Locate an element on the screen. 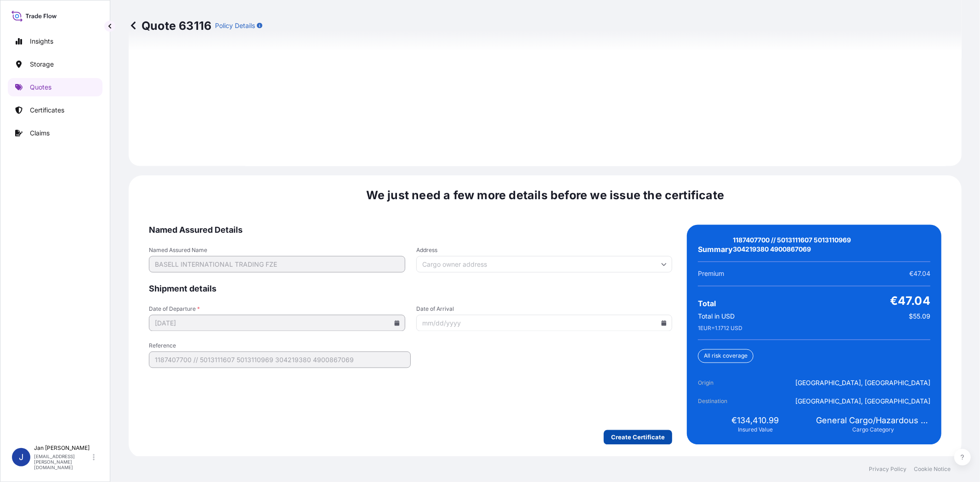 This screenshot has width=980, height=482. span: Reference is located at coordinates (280, 346).